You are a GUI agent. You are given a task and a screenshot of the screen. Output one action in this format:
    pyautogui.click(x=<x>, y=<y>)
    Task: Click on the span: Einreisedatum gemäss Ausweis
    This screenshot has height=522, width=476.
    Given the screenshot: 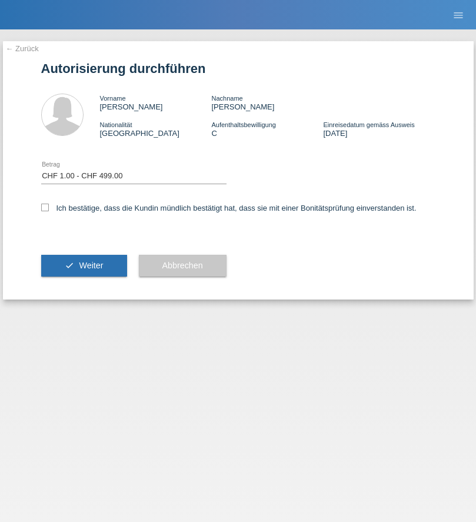 What is the action you would take?
    pyautogui.click(x=369, y=125)
    